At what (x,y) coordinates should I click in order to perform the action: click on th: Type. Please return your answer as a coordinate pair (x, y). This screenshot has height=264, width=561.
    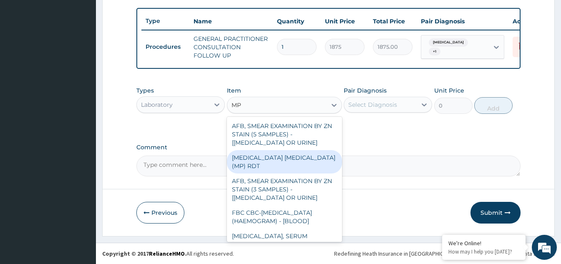
    Looking at the image, I should click on (165, 21).